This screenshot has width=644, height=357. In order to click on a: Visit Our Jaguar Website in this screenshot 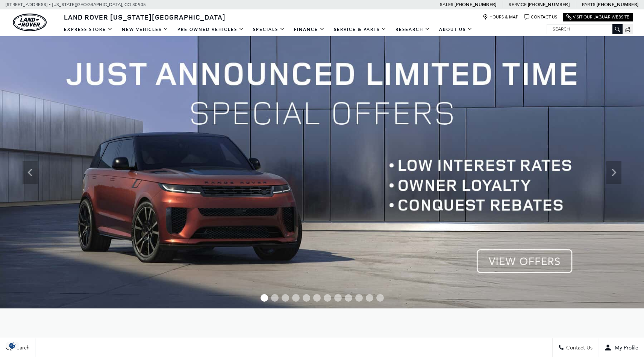, I will do `click(598, 17)`.